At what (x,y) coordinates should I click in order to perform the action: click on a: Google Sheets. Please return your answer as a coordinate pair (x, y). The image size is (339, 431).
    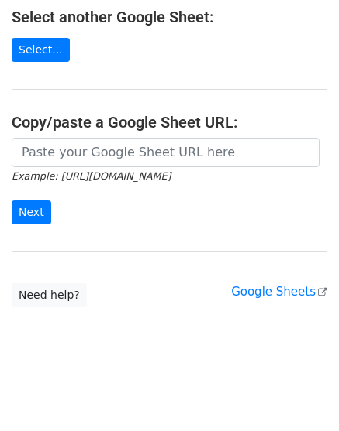
    Looking at the image, I should click on (279, 292).